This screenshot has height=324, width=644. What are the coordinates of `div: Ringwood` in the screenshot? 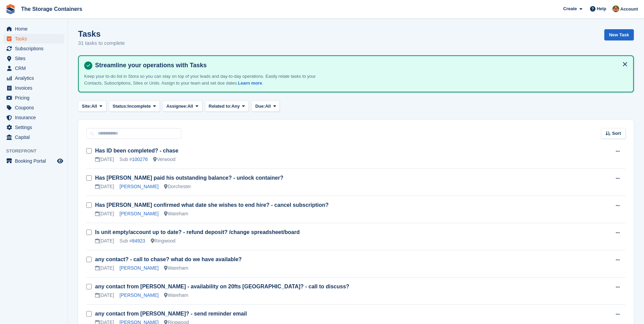 It's located at (163, 241).